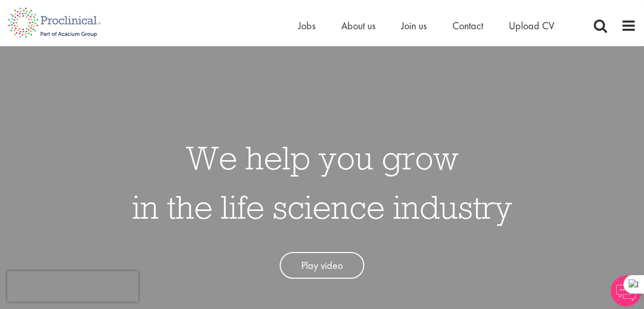 This screenshot has height=309, width=644. What do you see at coordinates (358, 25) in the screenshot?
I see `span: About us` at bounding box center [358, 25].